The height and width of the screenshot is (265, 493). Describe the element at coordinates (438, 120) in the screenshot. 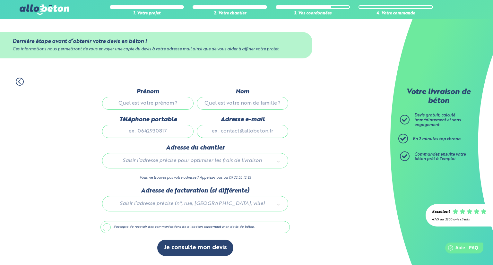

I see `span: Devis gratuit, calculé immédiatement et sans engagement` at that location.